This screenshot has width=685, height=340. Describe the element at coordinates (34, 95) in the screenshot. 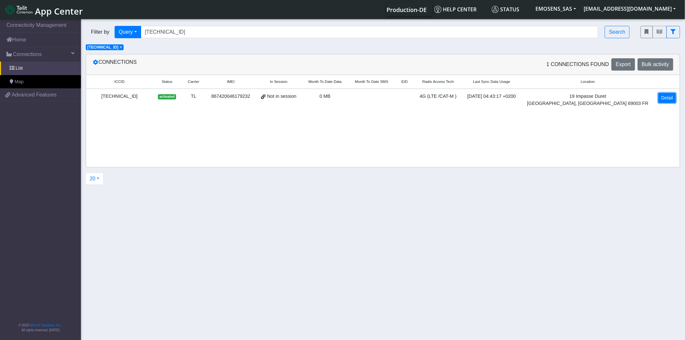

I see `span: Advanced Features` at that location.